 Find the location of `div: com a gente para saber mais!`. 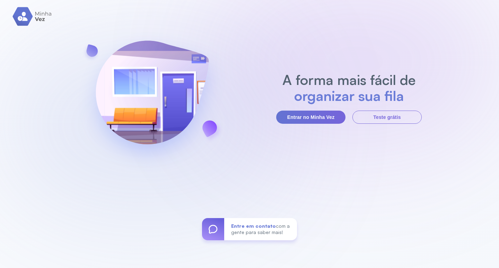

div: com a gente para saber mais! is located at coordinates (260, 229).